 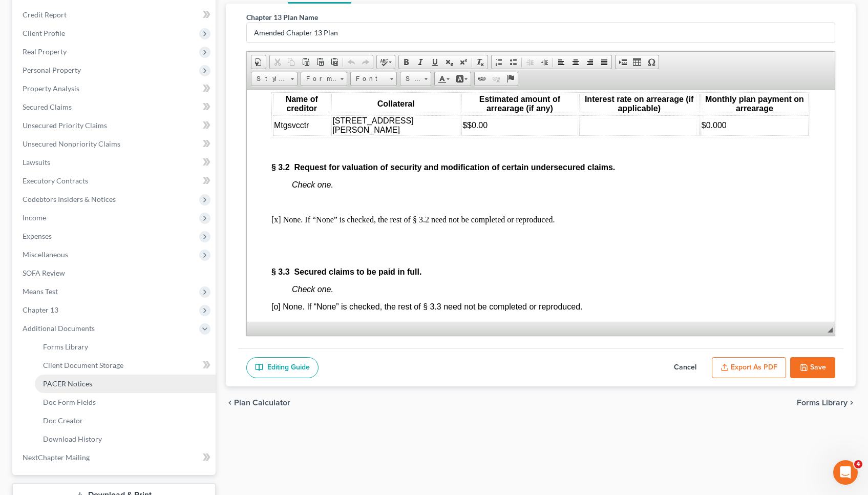 What do you see at coordinates (830, 330) in the screenshot?
I see `span: Resize` at bounding box center [830, 330].